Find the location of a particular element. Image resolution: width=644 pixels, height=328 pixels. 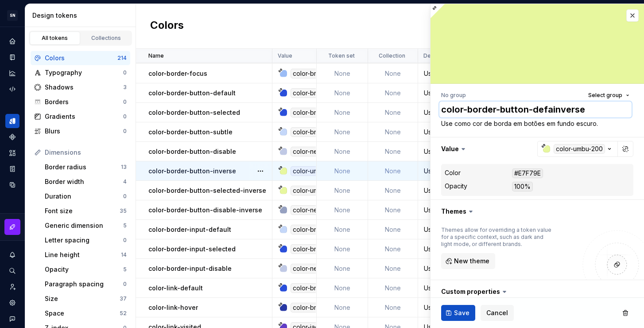

div: Space is located at coordinates (82, 313).